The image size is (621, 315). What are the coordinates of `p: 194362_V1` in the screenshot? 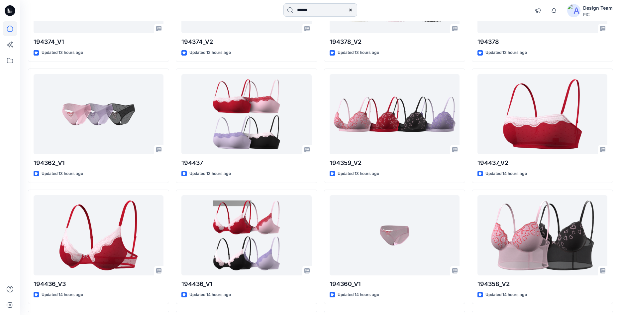 It's located at (98, 163).